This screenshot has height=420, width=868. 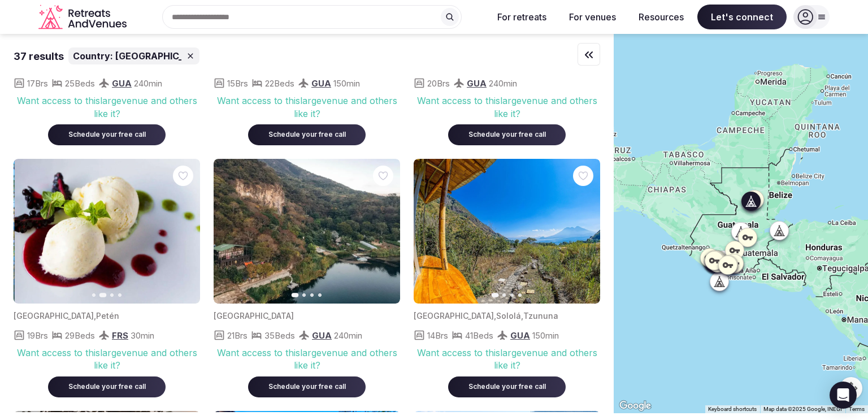 I want to click on span: 22 Beds, so click(x=279, y=83).